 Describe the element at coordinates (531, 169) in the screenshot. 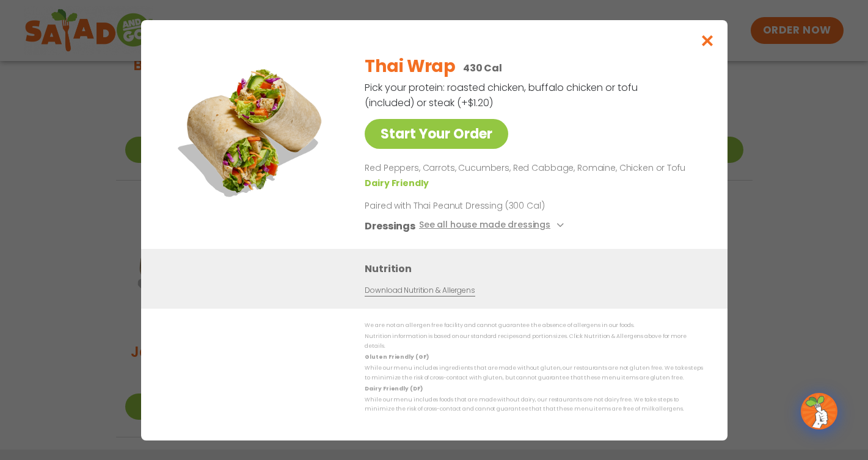

I see `p: Red Peppers, Carrots, Cucumbers, Red Cabbage, Romaine, Chicken or Tofu` at that location.